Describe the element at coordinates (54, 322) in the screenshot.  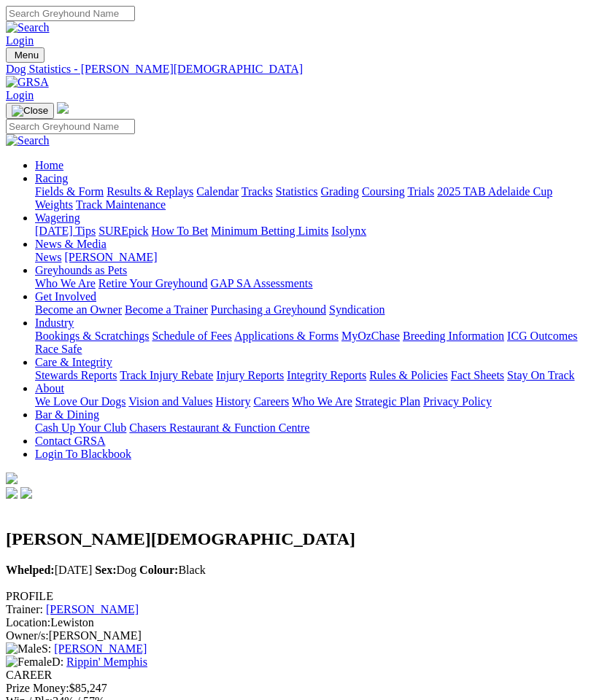
I see `a: Industry` at that location.